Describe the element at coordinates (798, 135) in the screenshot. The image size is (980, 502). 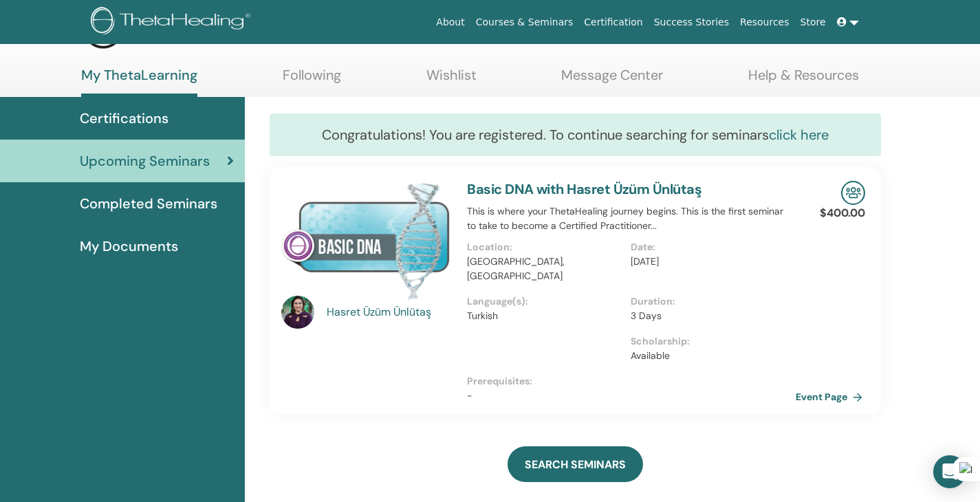
I see `a: click here` at that location.